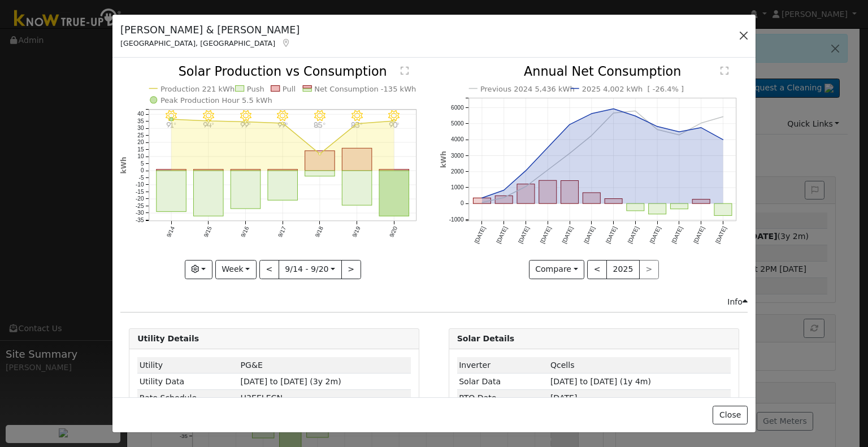 Image resolution: width=868 pixels, height=447 pixels. I want to click on text: -35, so click(139, 220).